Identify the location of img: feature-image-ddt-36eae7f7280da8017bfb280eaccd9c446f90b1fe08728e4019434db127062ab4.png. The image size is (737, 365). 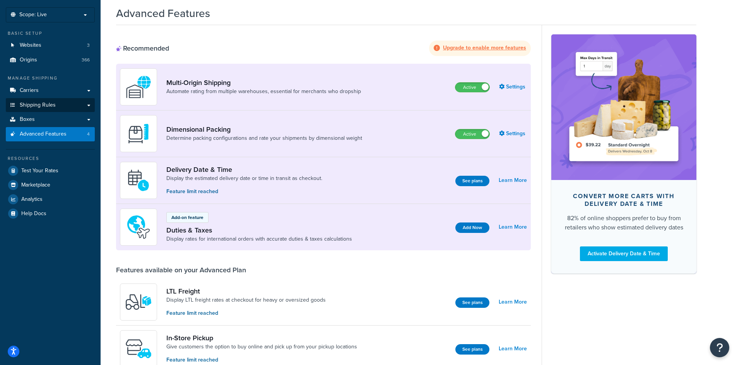
(623, 107).